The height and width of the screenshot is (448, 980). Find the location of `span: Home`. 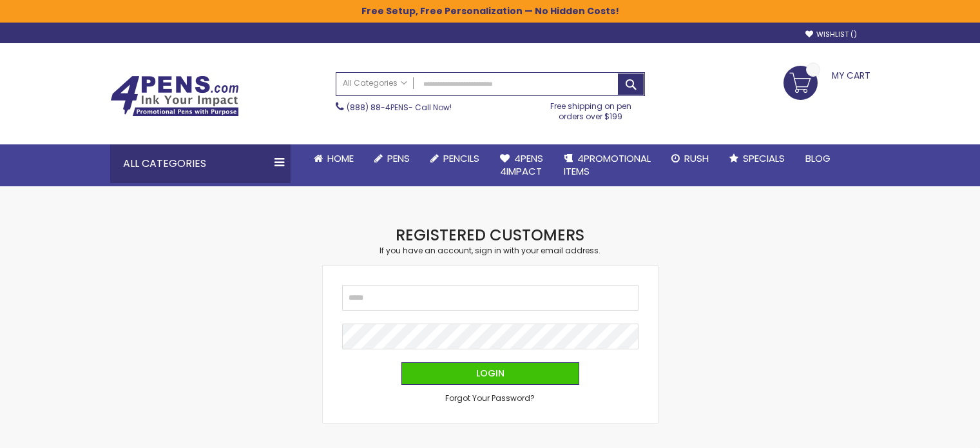

span: Home is located at coordinates (340, 158).